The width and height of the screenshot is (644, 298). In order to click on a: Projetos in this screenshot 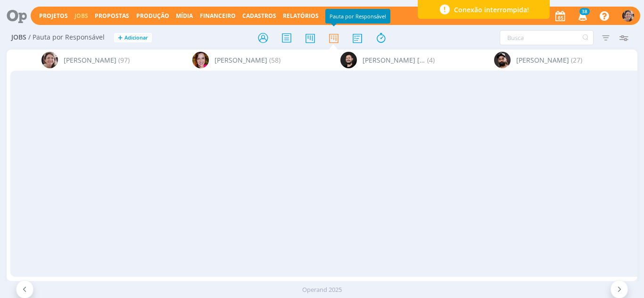, I will do `click(53, 16)`.